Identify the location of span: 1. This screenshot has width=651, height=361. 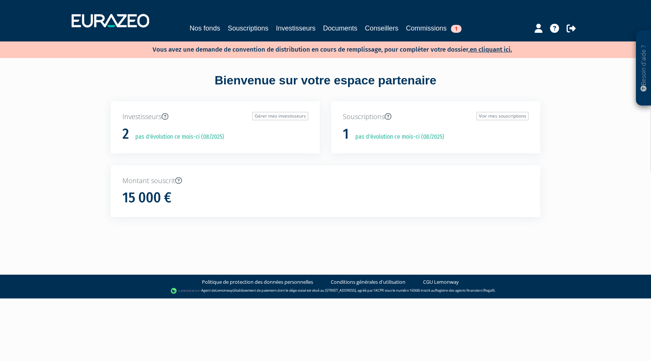
(457, 29).